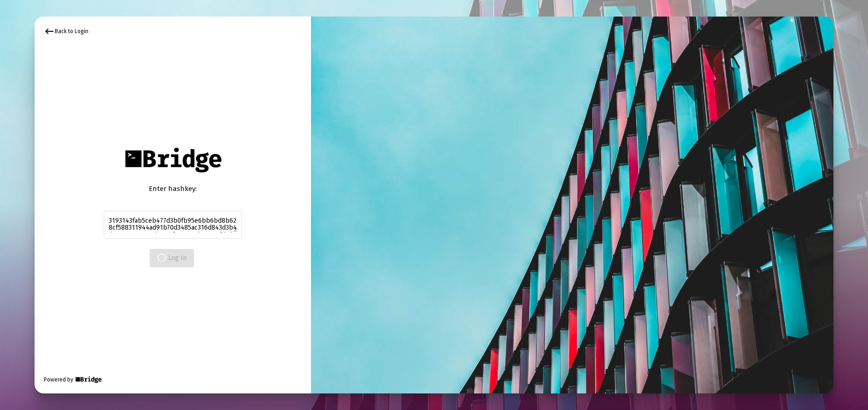 The height and width of the screenshot is (410, 868). Describe the element at coordinates (173, 189) in the screenshot. I see `div: Enter hashkey:` at that location.